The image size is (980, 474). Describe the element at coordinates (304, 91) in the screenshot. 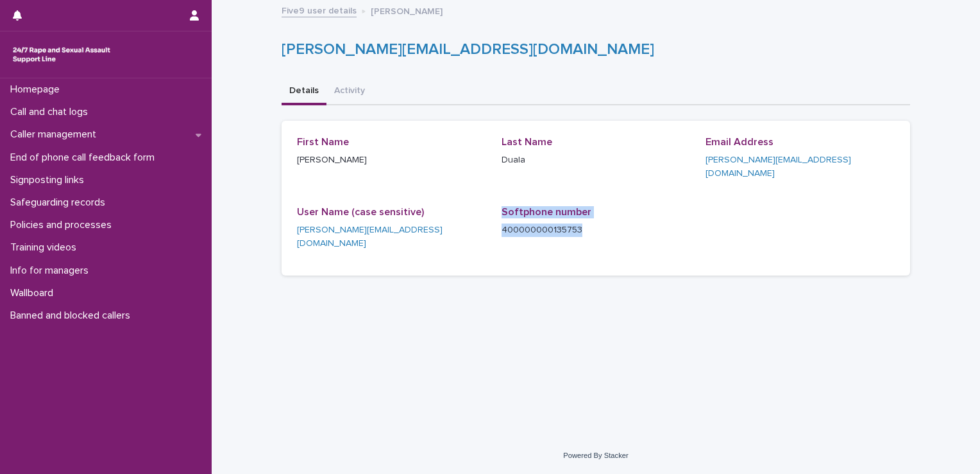

I see `button: Details` at that location.